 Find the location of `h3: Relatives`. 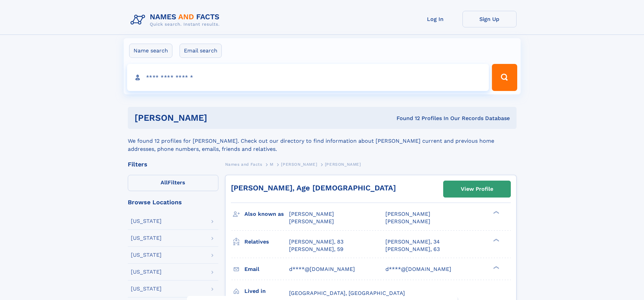

h3: Relatives is located at coordinates (267, 242).